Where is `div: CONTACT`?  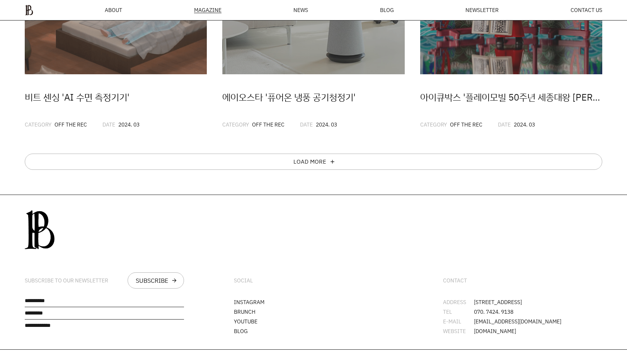 div: CONTACT is located at coordinates (455, 280).